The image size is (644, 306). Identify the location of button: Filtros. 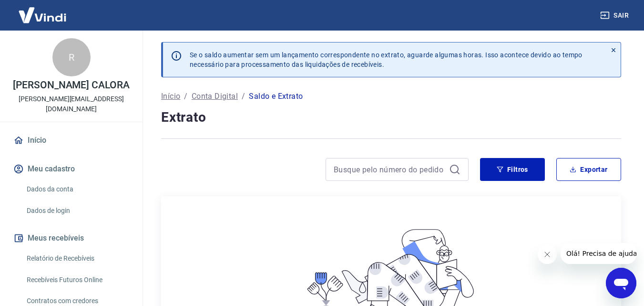
(513, 169).